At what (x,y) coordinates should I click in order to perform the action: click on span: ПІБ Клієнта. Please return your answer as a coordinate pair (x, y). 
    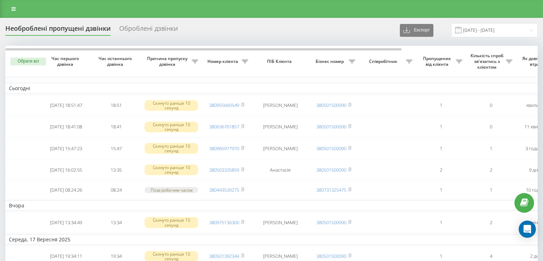
    Looking at the image, I should click on (280, 61).